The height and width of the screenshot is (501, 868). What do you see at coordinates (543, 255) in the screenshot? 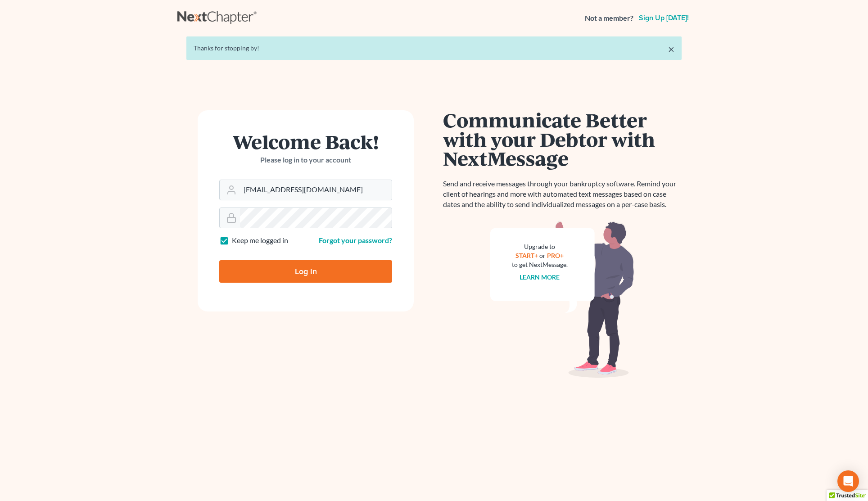
I see `span: or` at bounding box center [543, 255].